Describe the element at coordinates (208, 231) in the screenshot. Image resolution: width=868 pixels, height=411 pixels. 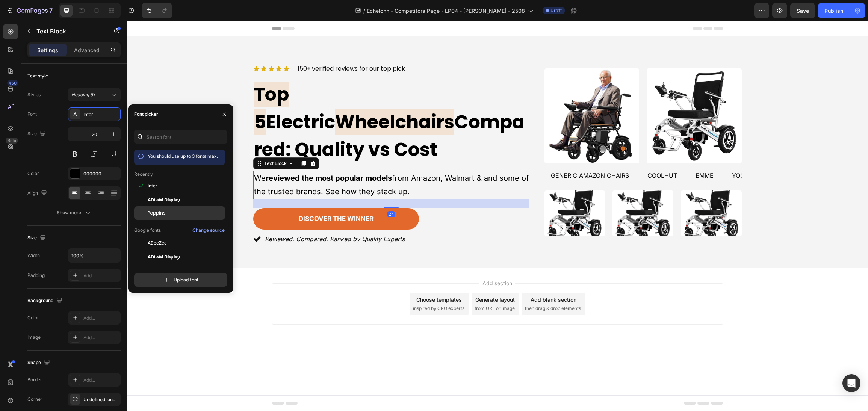
I see `button: Change source` at that location.